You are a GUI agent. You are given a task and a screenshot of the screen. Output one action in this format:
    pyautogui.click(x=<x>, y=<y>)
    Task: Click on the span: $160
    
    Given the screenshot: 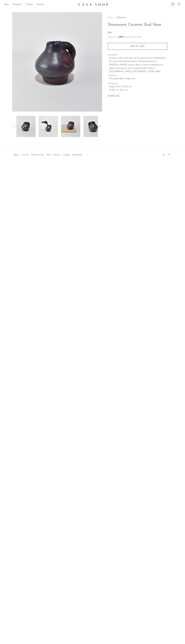 What is the action you would take?
    pyautogui.click(x=110, y=32)
    